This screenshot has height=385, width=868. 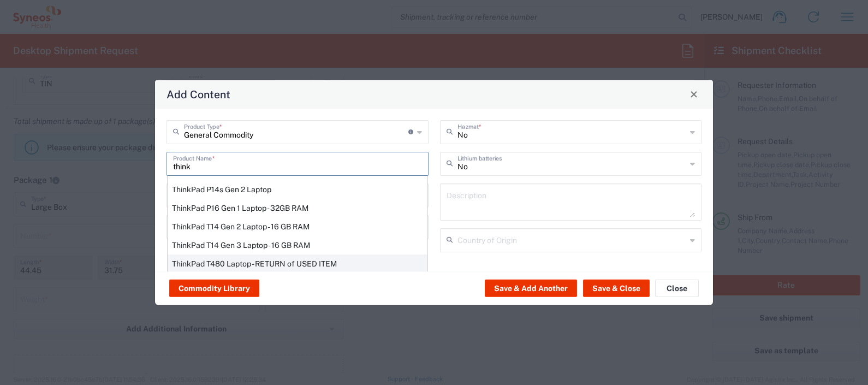 What do you see at coordinates (298, 189) in the screenshot?
I see `div: ThinkPad P14s Gen 2 Laptop` at bounding box center [298, 189].